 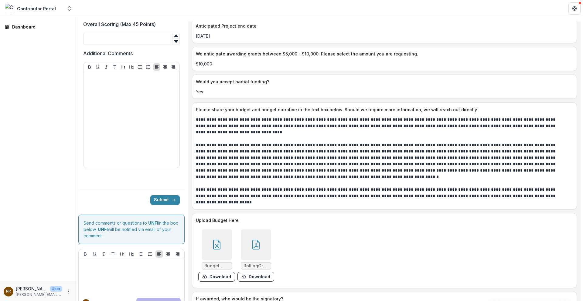 What do you see at coordinates (383, 110) in the screenshot?
I see `p: Please share your budget and budget narrative in the text box below. Should we require more infor...` at bounding box center [383, 110].